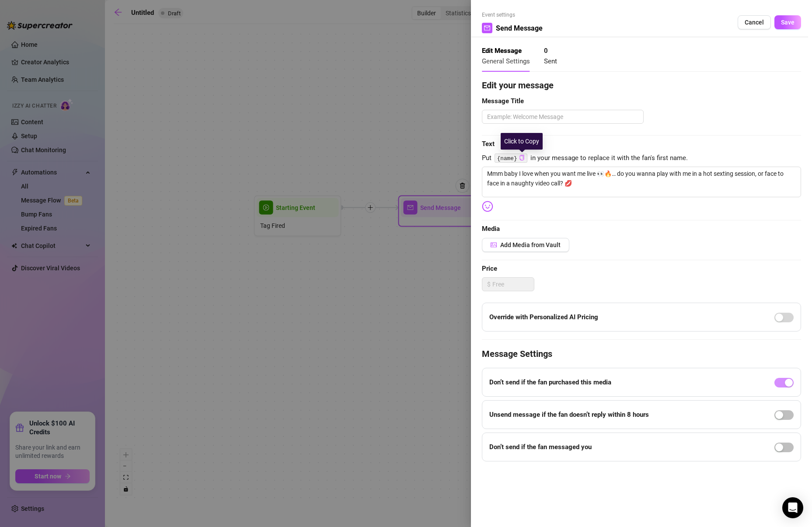 The width and height of the screenshot is (812, 527). What do you see at coordinates (642, 354) in the screenshot?
I see `h4: Message Settings` at bounding box center [642, 354].